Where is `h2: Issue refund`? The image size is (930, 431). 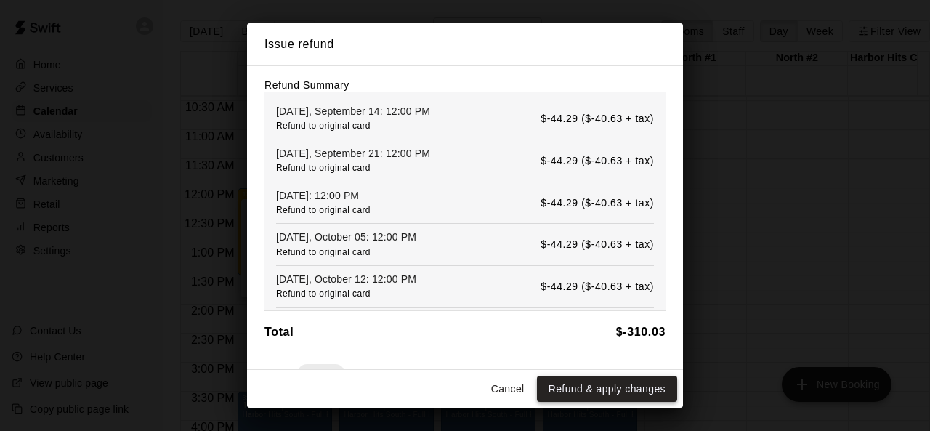 h2: Issue refund is located at coordinates (465, 44).